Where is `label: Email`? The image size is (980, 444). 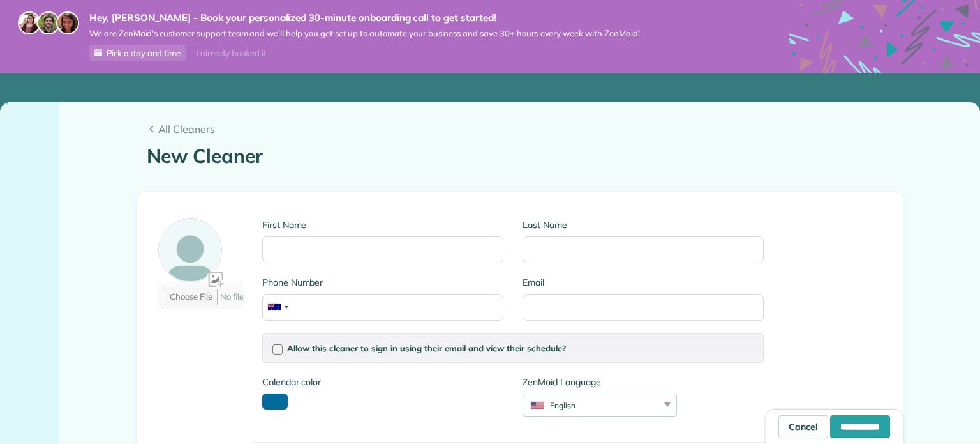 label: Email is located at coordinates (643, 282).